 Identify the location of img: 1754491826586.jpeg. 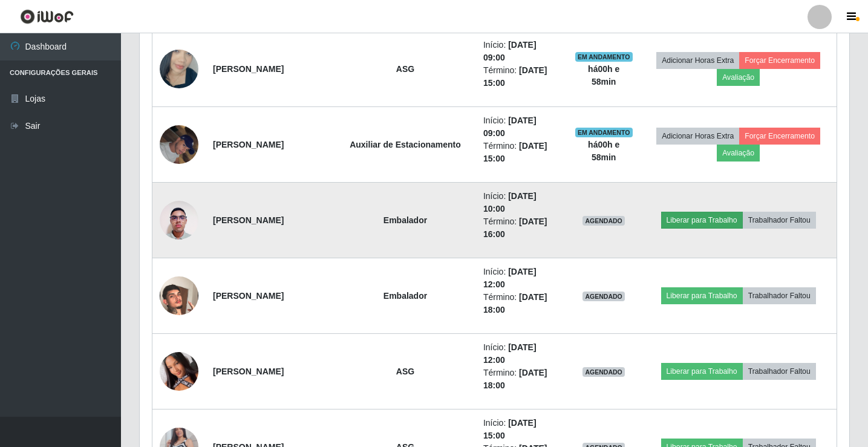
(179, 144).